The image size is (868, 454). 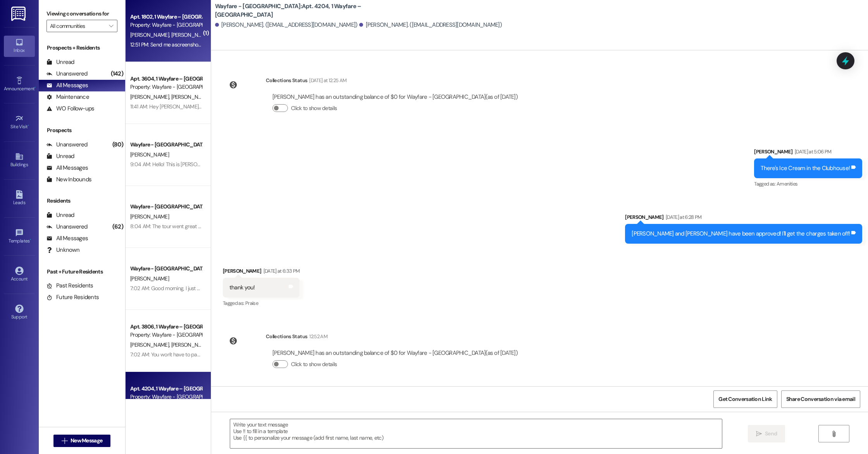 What do you see at coordinates (68, 97) in the screenshot?
I see `div: Maintenance` at bounding box center [68, 97].